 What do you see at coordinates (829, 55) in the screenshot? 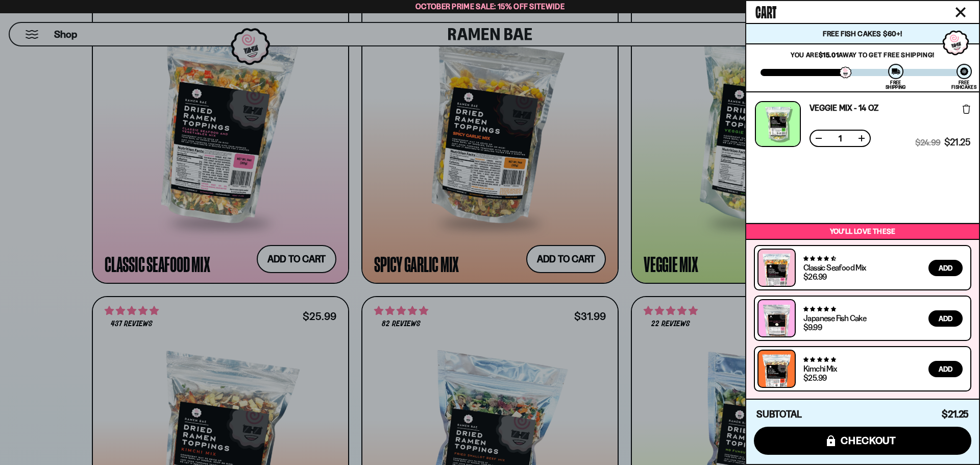
I see `strong: $15.01` at bounding box center [829, 55].